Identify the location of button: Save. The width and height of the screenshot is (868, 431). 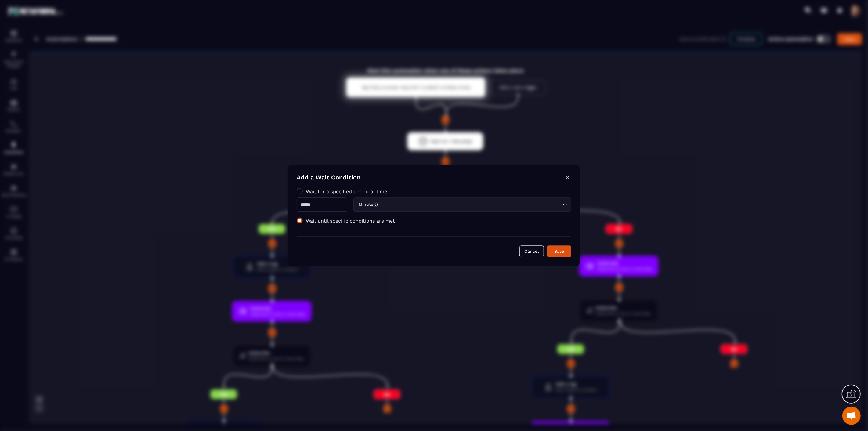
(559, 252).